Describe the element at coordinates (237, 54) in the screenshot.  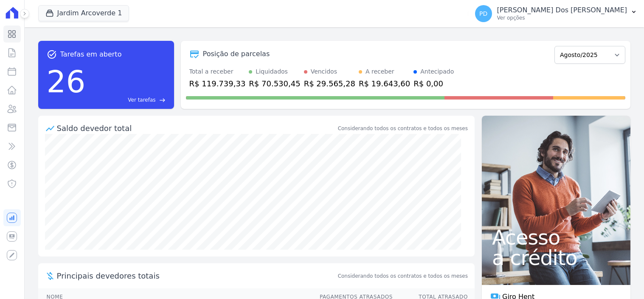
I see `div: Posição de parcelas` at that location.